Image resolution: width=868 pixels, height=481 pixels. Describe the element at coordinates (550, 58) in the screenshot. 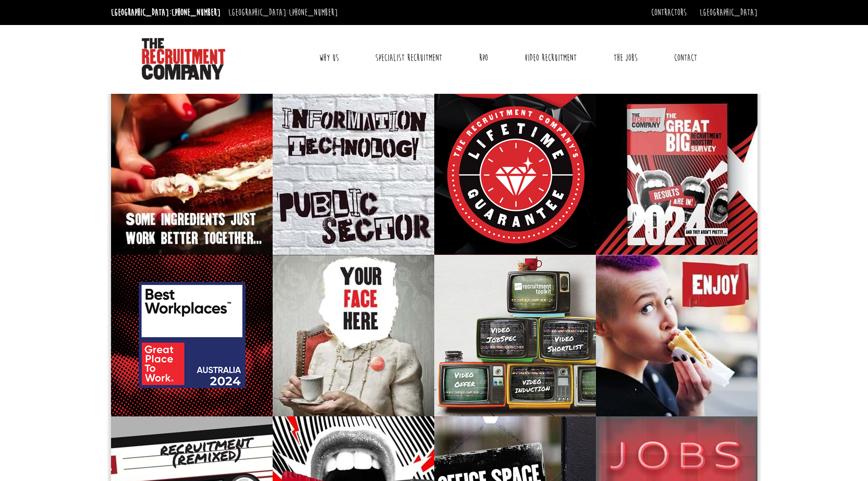

I see `a: Video Recruitment` at that location.